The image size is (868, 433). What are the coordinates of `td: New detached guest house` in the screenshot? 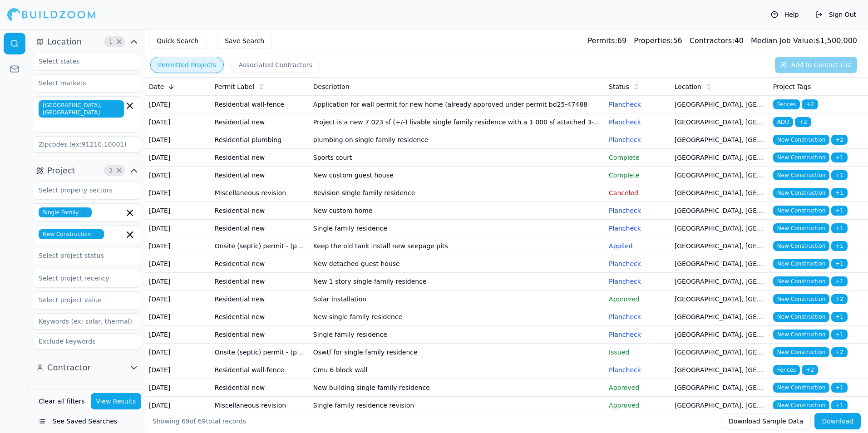 It's located at (457, 264).